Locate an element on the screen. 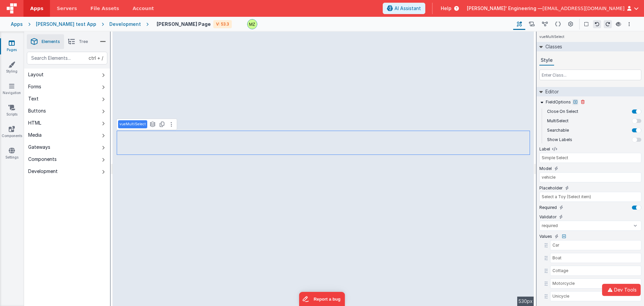  button: AI Assistant is located at coordinates (404, 9).